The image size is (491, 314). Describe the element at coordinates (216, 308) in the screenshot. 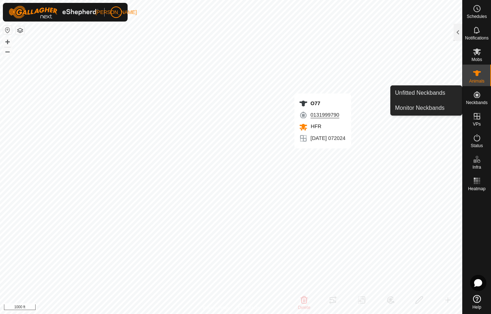

I see `a: Privacy Policy` at that location.